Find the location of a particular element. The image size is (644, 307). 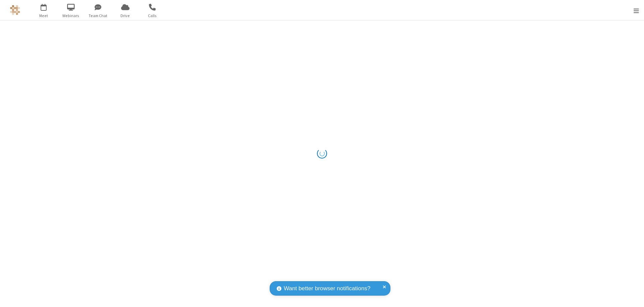

img: QA Selenium DO NOT DELETE OR CHANGE is located at coordinates (15, 10).